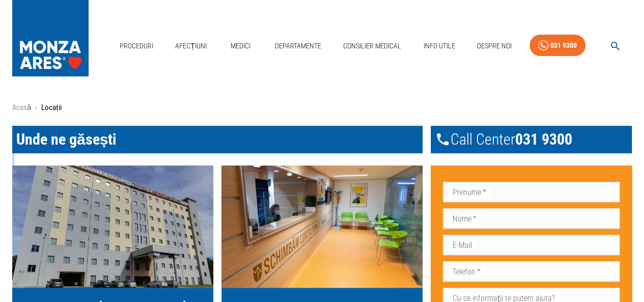 The image size is (644, 302). Describe the element at coordinates (136, 46) in the screenshot. I see `a: Proceduri` at that location.